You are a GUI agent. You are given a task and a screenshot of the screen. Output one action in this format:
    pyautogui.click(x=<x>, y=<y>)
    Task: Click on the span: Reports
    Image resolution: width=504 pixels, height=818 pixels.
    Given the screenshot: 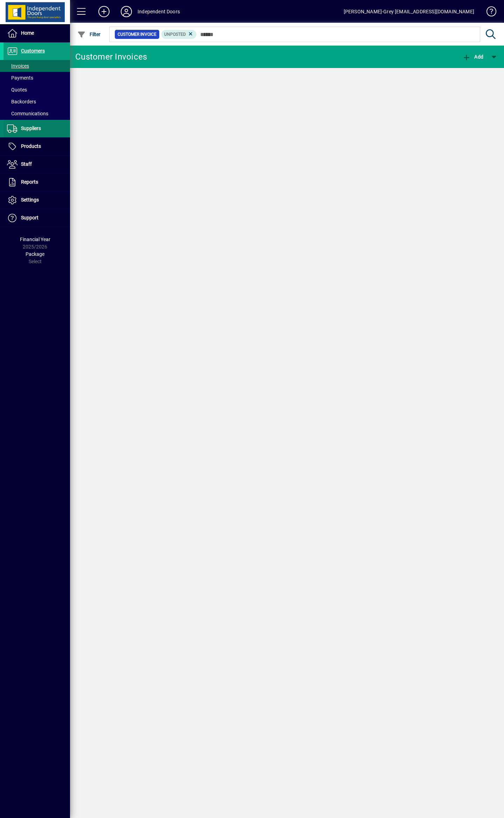 What is the action you would take?
    pyautogui.click(x=29, y=182)
    